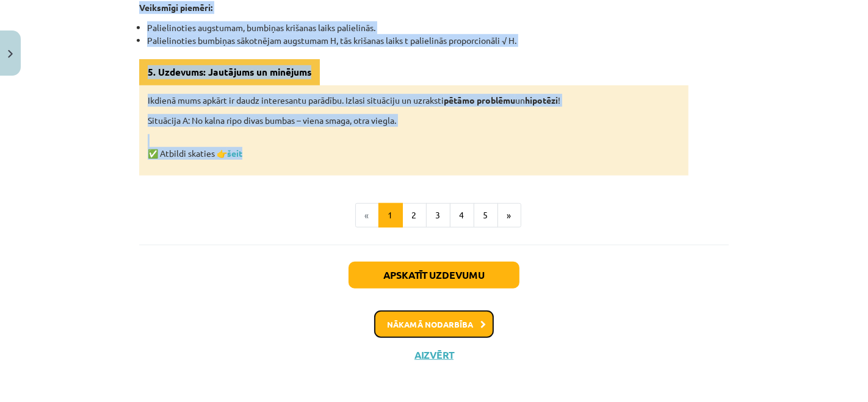  Describe the element at coordinates (10, 54) in the screenshot. I see `img: icon-close-lesson-0947bae3869378f0d4975bcd49f059093ad1ed9edebbc8119c70593378902aed.svg` at that location.